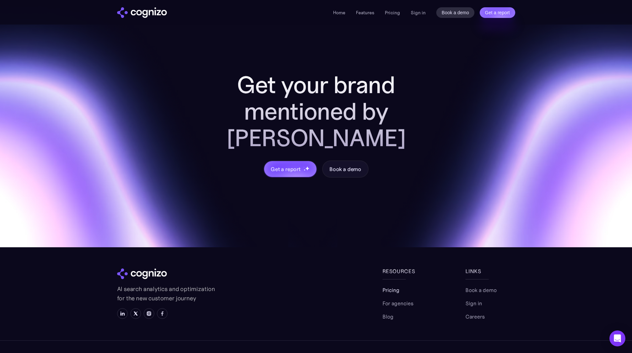 The width and height of the screenshot is (632, 353). What do you see at coordinates (490, 271) in the screenshot?
I see `div: links` at bounding box center [490, 271].